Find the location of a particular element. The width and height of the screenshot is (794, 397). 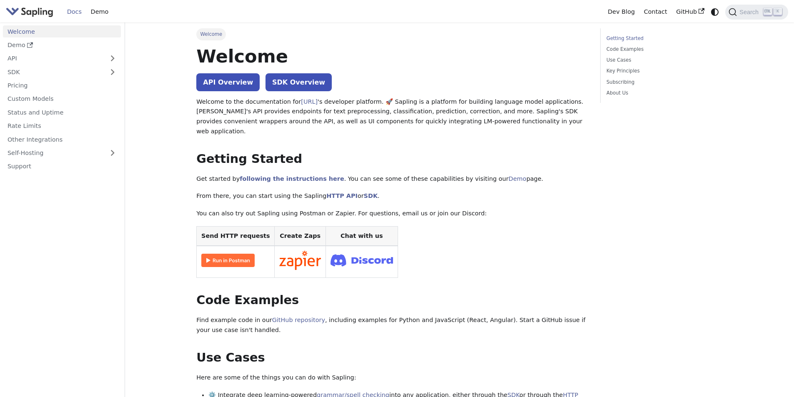

a: About Us is located at coordinates (663, 93).